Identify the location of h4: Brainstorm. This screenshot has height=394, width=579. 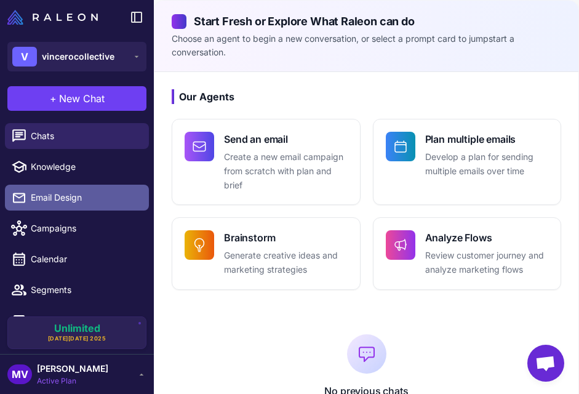
(286, 238).